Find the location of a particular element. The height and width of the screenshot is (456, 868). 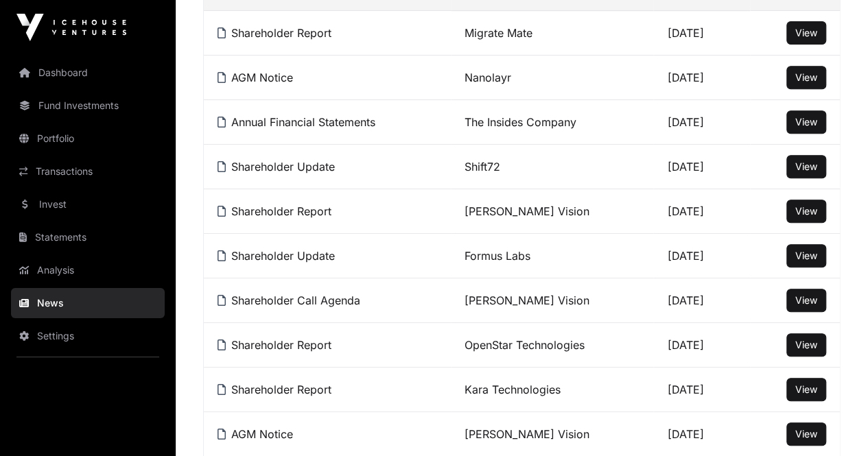

a: Invest is located at coordinates (87, 204).